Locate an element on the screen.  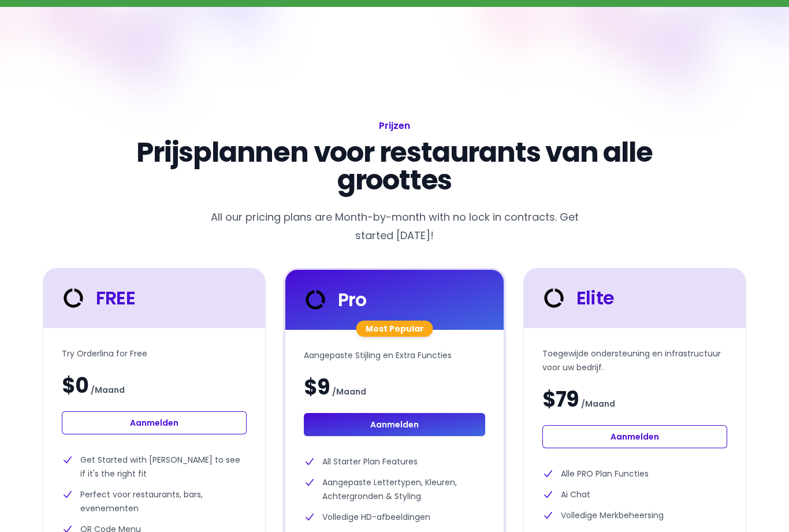
div: Elite is located at coordinates (577, 299).